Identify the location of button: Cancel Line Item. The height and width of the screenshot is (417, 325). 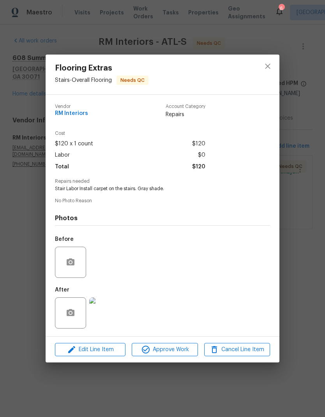
(237, 350).